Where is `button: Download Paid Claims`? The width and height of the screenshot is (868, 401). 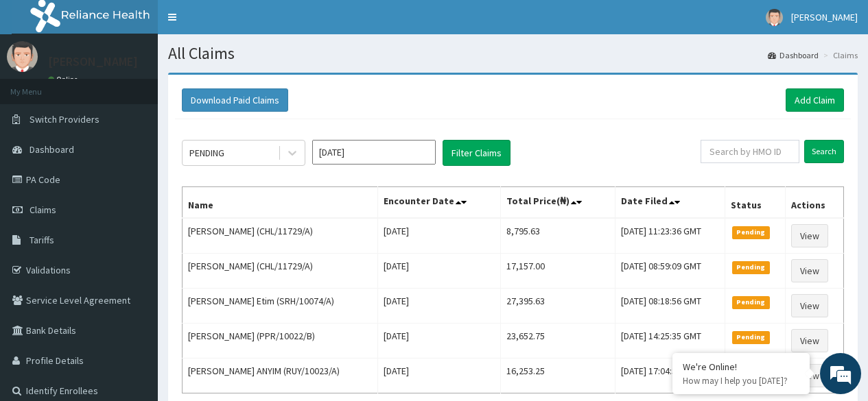
button: Download Paid Claims is located at coordinates (234, 100).